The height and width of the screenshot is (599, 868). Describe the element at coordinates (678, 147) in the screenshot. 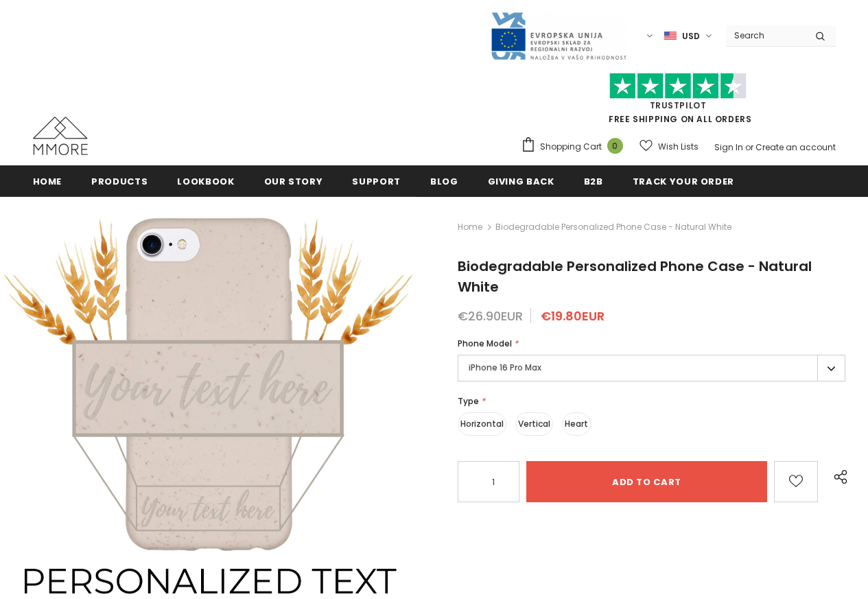

I see `span: Wish Lists` at that location.